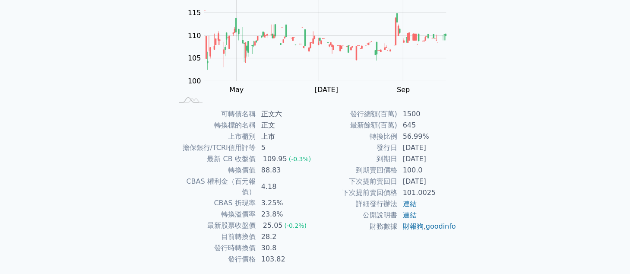  I want to click on div: 25.05, so click(273, 225).